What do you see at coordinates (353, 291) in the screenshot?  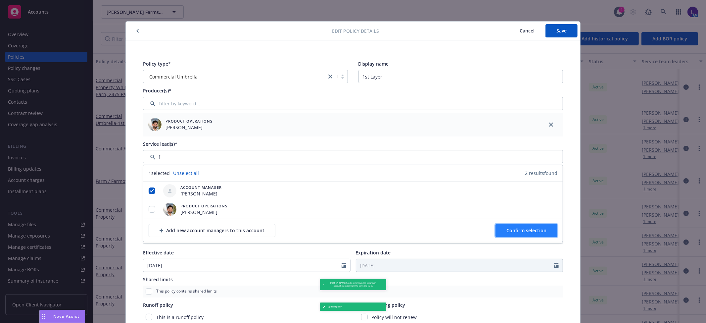 I see `div: This policy contains shared limits` at bounding box center [353, 291].